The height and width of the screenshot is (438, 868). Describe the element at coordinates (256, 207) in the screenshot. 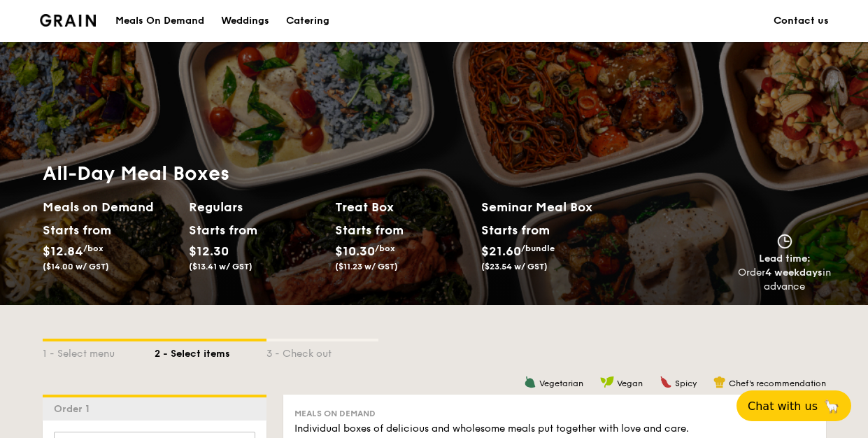

I see `h2: Regulars` at that location.